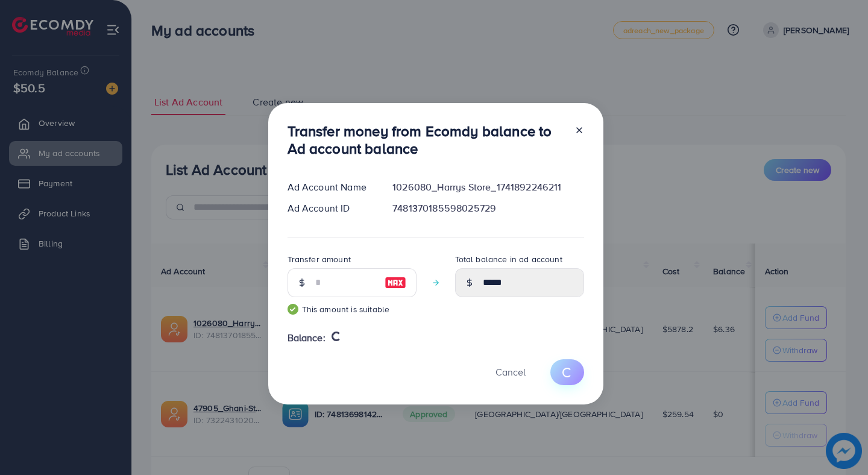 The image size is (868, 475). What do you see at coordinates (511, 372) in the screenshot?
I see `span: Cancel` at bounding box center [511, 372].